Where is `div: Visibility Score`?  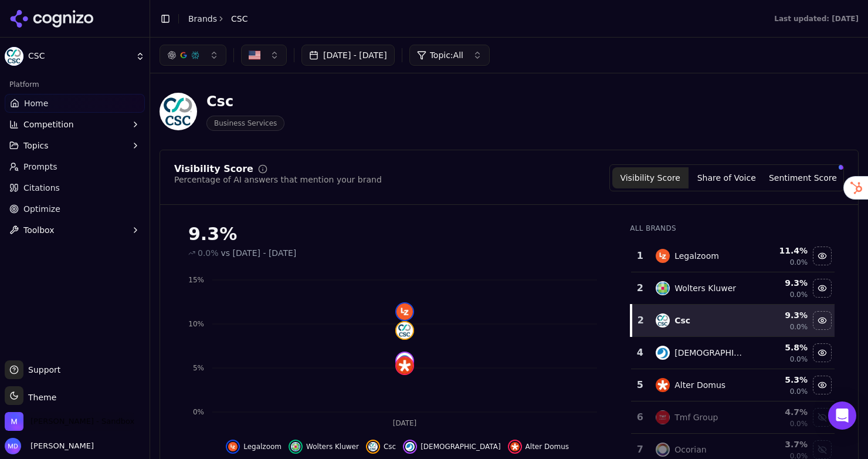
div: Visibility Score is located at coordinates (214, 169).